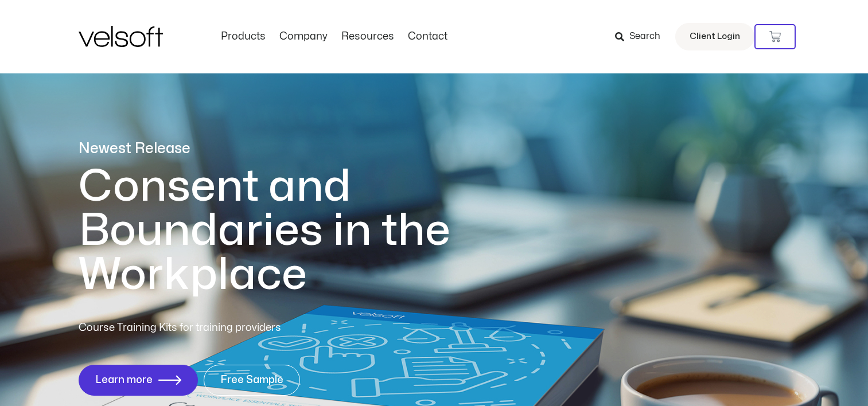 The height and width of the screenshot is (406, 868). I want to click on a: ResourcesMenu Toggle, so click(368, 37).